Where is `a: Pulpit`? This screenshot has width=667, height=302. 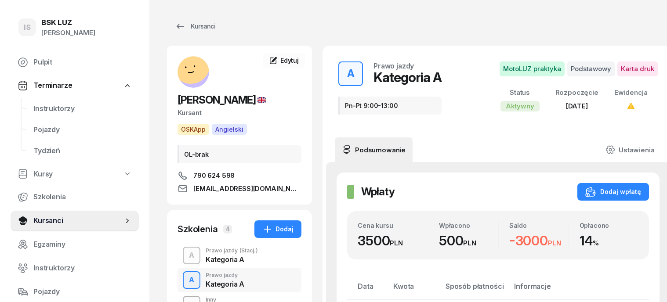 a: Pulpit is located at coordinates (75, 62).